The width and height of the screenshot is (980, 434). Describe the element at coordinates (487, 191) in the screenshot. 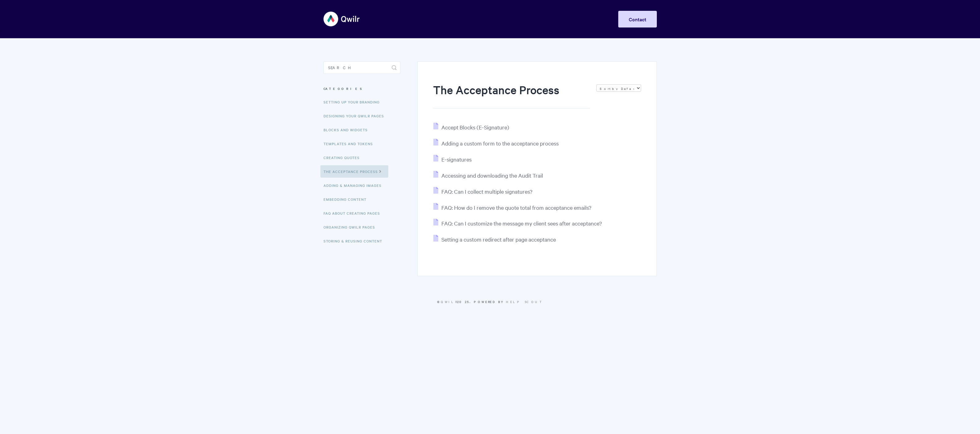

I see `span: FAQ: Can I collect multiple signatures?` at that location.